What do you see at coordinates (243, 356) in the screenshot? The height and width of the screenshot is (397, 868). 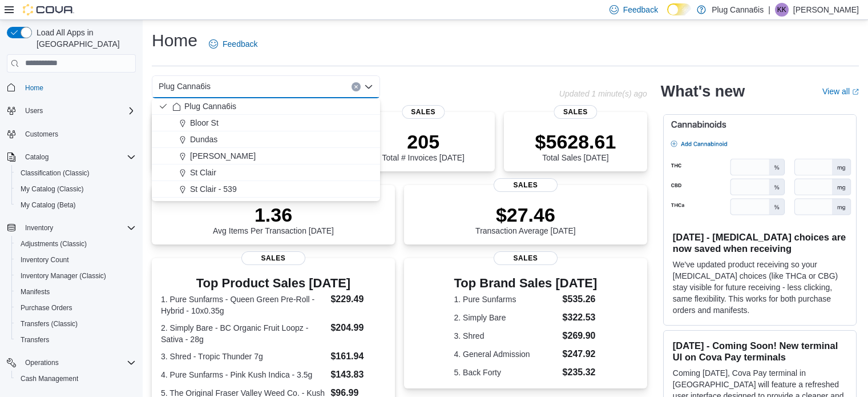 I see `dt: 3. Shred - Tropic Thunder 7g` at bounding box center [243, 356].